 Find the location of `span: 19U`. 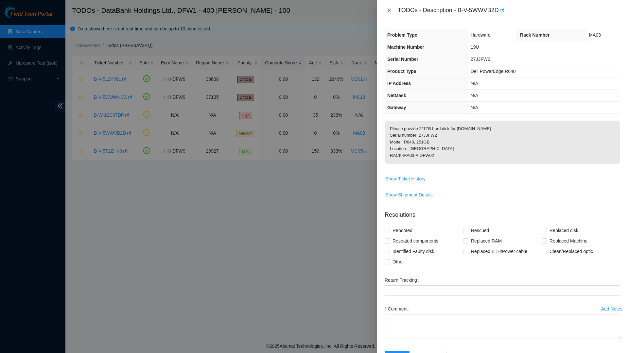

span: 19U is located at coordinates (475, 47).